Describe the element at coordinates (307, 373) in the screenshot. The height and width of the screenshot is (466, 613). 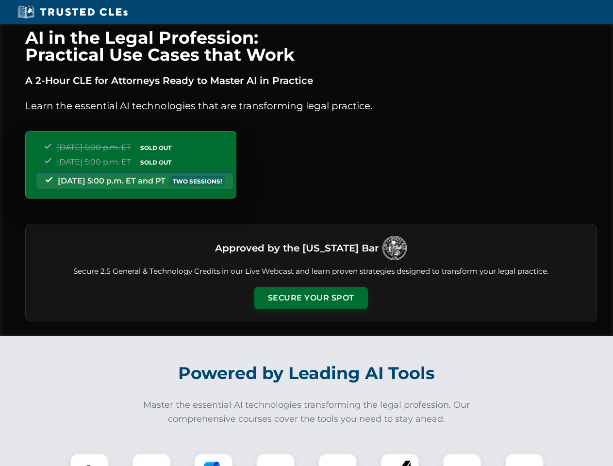
I see `h2: Powered by Leading AI Tools` at that location.